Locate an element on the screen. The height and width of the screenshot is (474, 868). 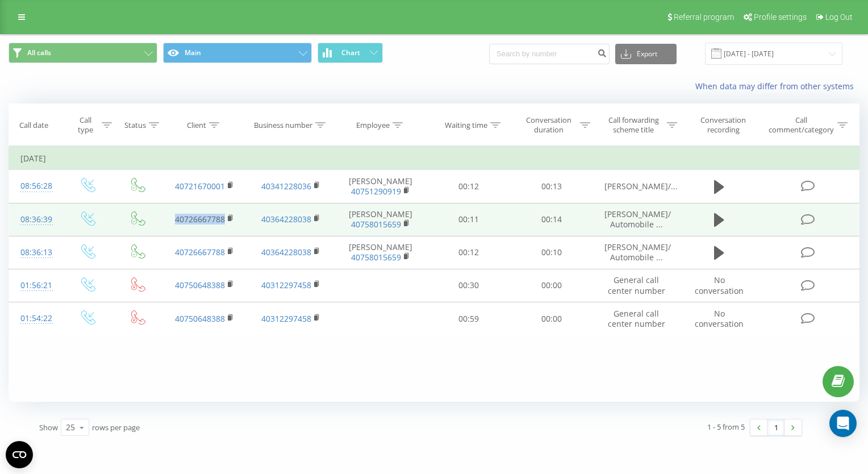
button: Chart is located at coordinates (350, 53).